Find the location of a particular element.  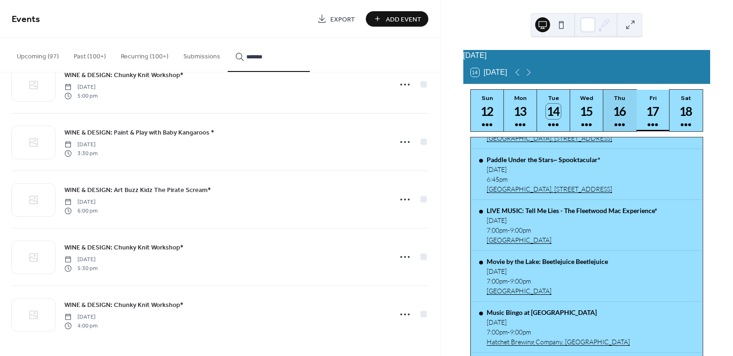

a: Add Event is located at coordinates (397, 19).